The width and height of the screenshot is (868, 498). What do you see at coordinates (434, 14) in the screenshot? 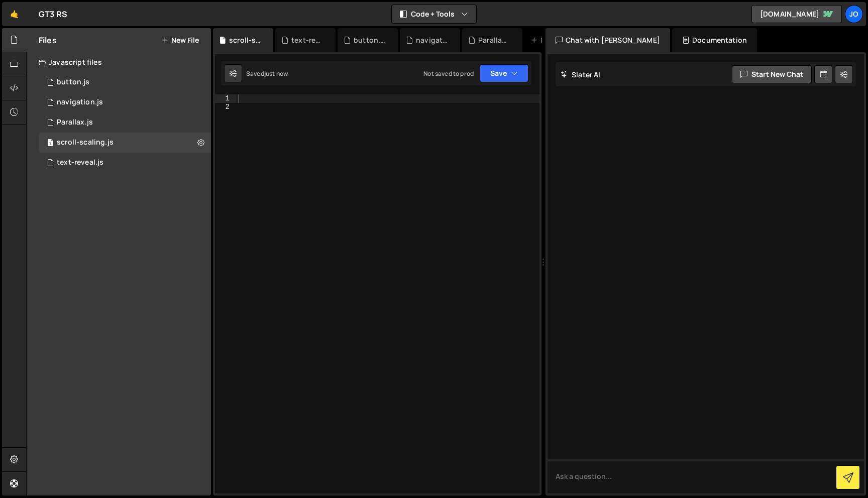
I see `button: Code + Tools` at bounding box center [434, 14].